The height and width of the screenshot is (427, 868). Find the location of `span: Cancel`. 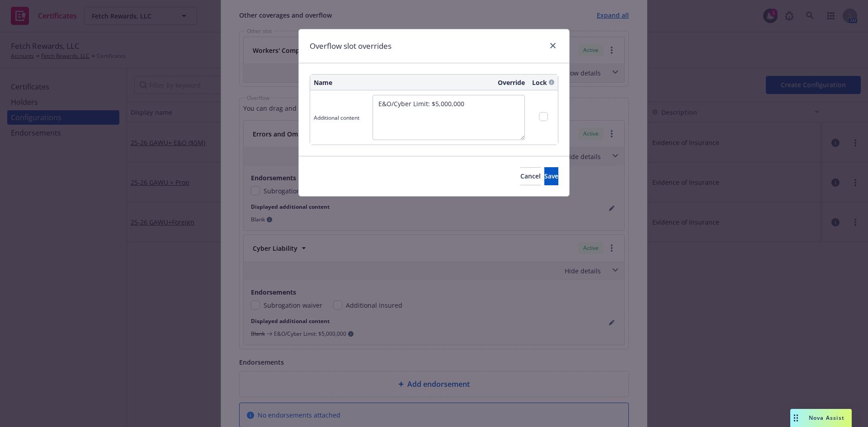

span: Cancel is located at coordinates (530, 175).